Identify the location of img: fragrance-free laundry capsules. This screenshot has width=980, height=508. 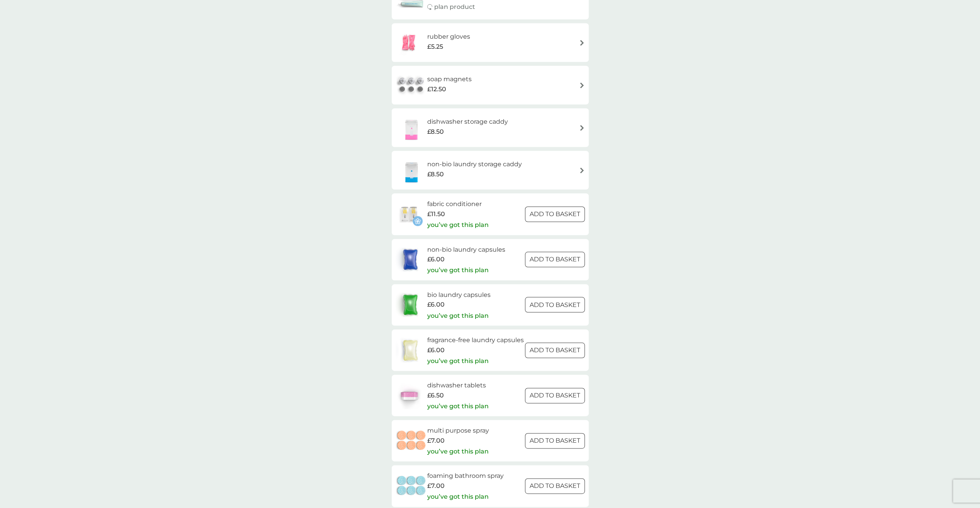
(410, 351).